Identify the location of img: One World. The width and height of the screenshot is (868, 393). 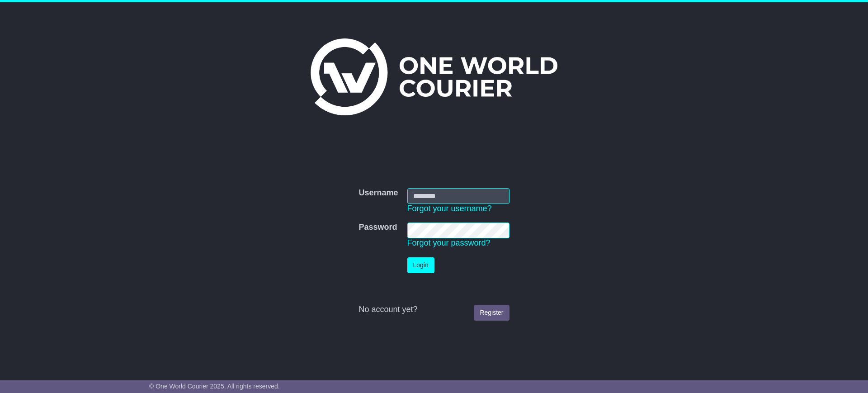
(434, 77).